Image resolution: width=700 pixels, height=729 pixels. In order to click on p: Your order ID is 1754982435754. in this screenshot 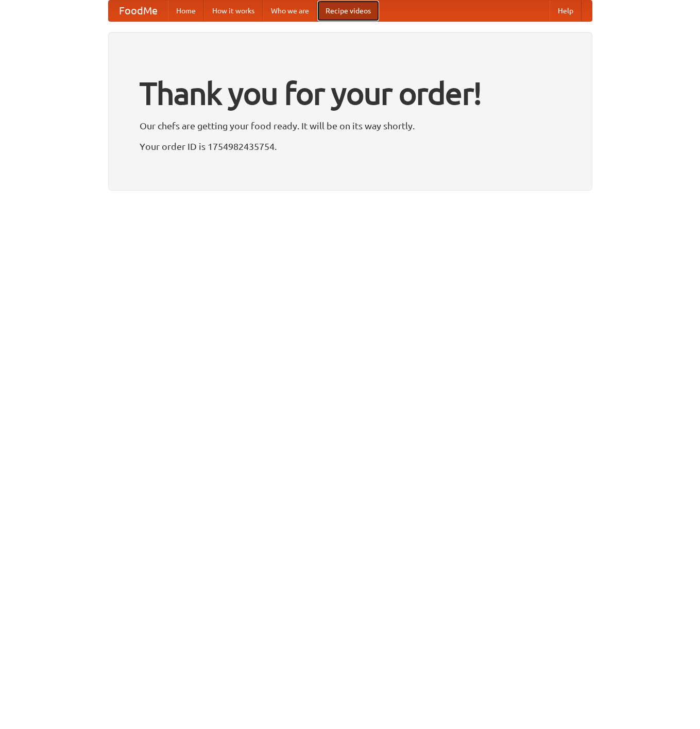, I will do `click(350, 146)`.